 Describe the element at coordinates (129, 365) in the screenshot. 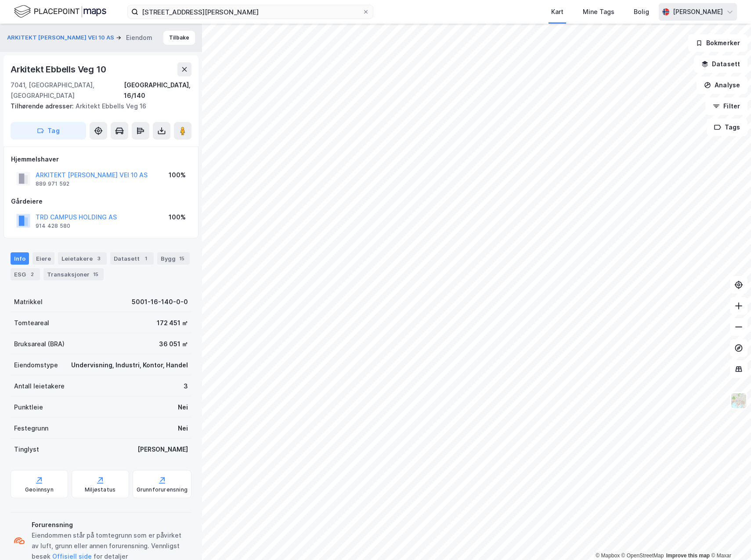

I see `div: Undervisning, Industri, Kontor, Handel` at that location.